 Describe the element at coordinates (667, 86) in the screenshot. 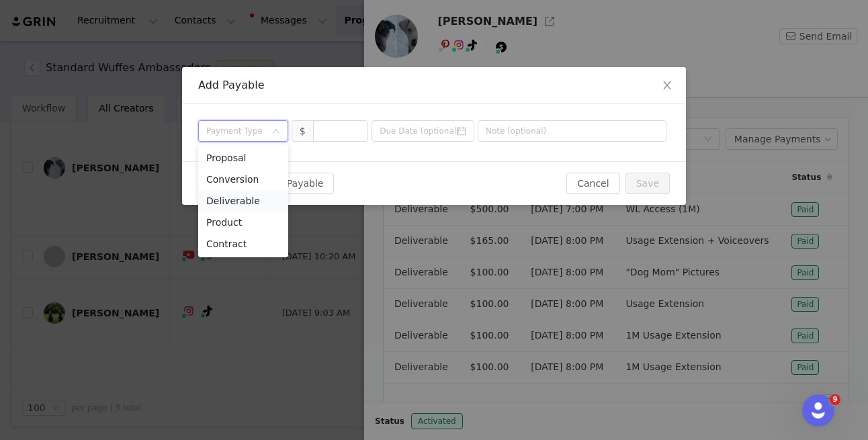

I see `button: Close` at that location.